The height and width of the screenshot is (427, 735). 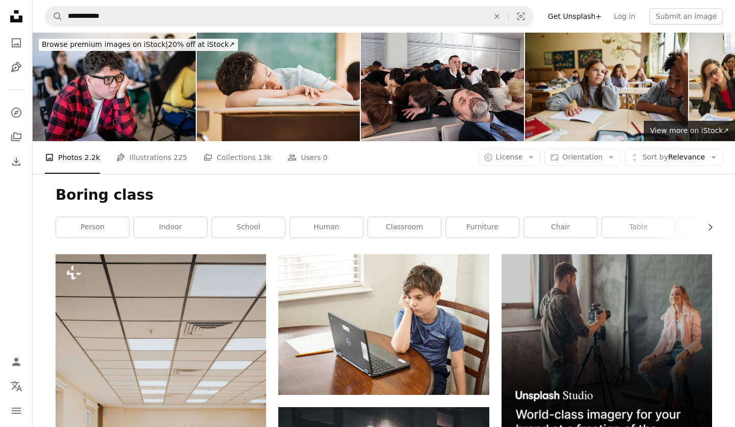 What do you see at coordinates (289, 16) in the screenshot?
I see `form: Find visuals sitewide` at bounding box center [289, 16].